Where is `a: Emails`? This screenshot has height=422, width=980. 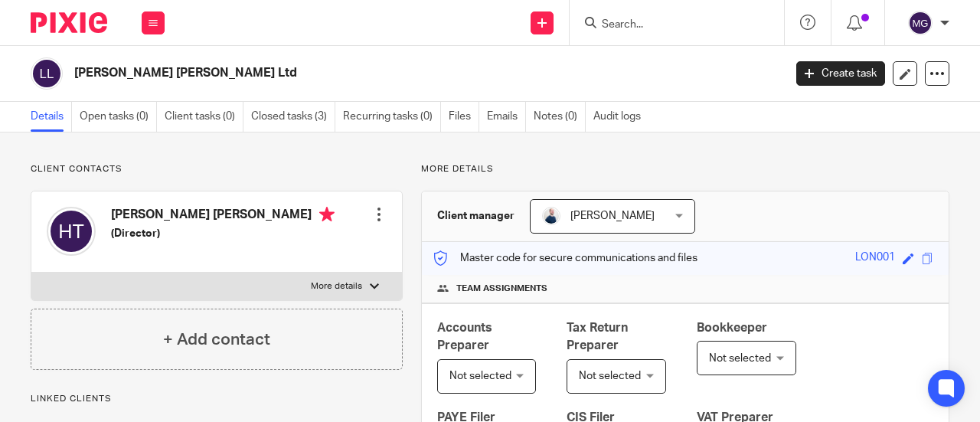 a: Emails is located at coordinates (506, 116).